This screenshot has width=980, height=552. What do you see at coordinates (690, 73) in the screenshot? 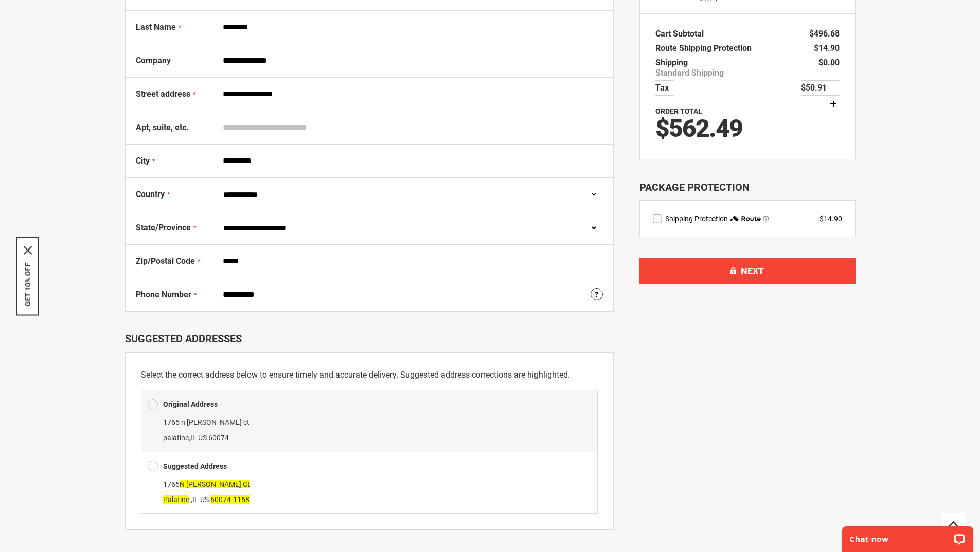
I see `span: Standard Shipping` at bounding box center [690, 73].